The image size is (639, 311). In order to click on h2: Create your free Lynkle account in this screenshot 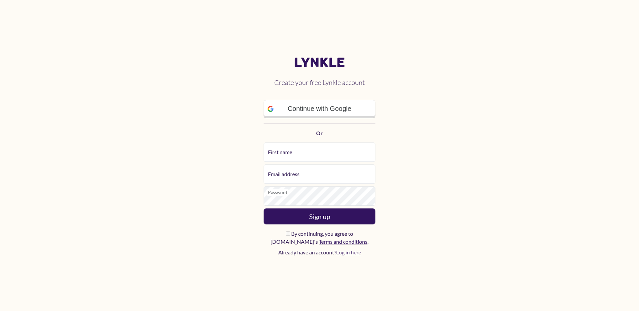, I will do `click(320, 83)`.